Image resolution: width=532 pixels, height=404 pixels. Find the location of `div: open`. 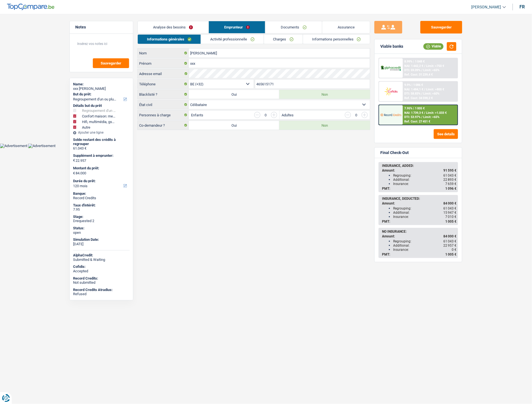

div: open is located at coordinates (101, 233).